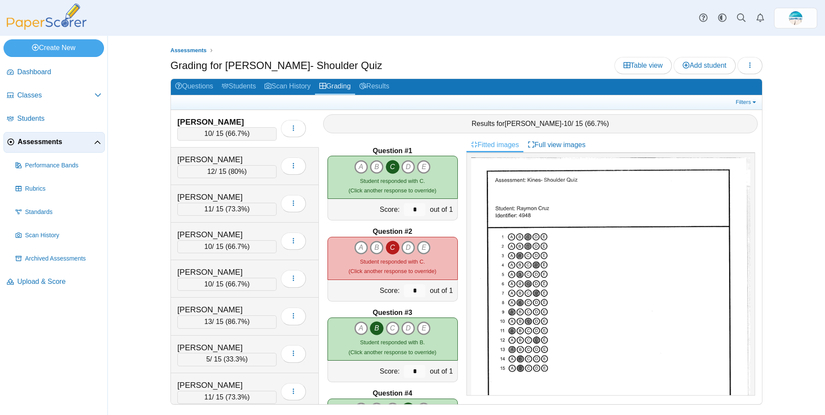 The height and width of the screenshot is (415, 825). What do you see at coordinates (643, 65) in the screenshot?
I see `span: Table view` at bounding box center [643, 65].